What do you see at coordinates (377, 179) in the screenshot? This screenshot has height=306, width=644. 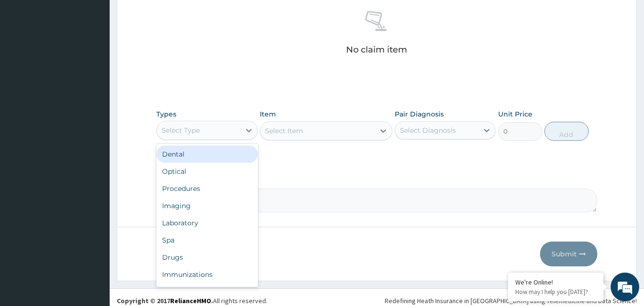 I see `label: Comment` at bounding box center [377, 179].